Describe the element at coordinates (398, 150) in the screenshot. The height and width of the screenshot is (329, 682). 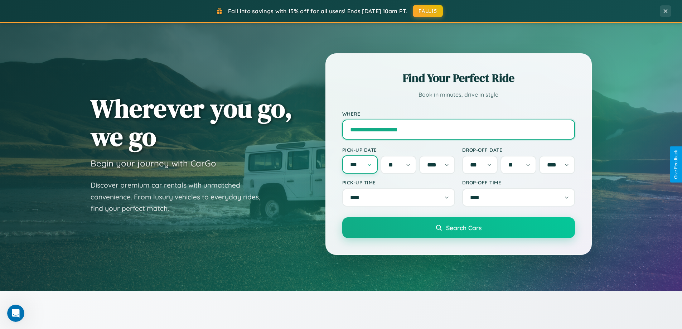
I see `label: Pick-up Date` at that location.